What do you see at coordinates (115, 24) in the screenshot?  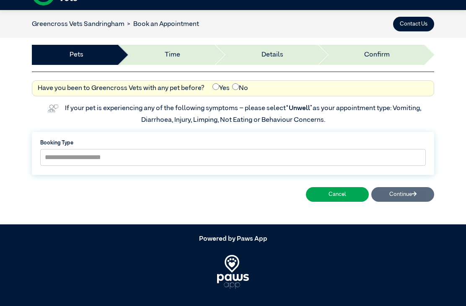 I see `nav: breadcrumb` at bounding box center [115, 24].